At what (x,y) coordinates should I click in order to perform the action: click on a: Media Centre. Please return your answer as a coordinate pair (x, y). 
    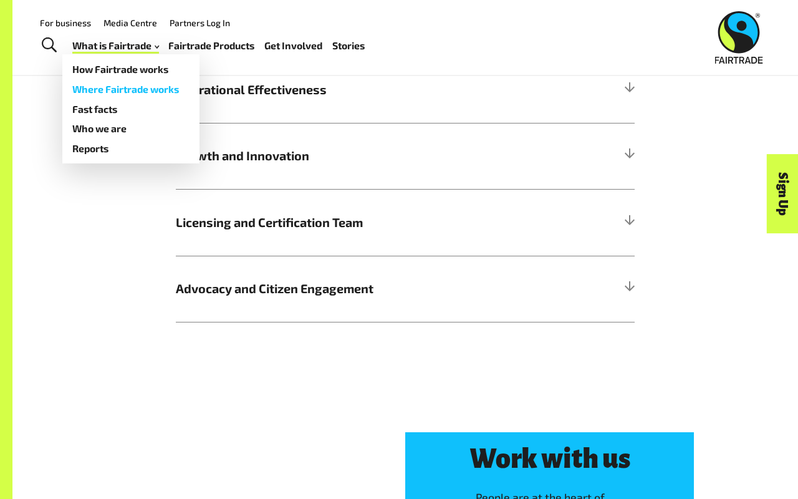
    Looking at the image, I should click on (130, 22).